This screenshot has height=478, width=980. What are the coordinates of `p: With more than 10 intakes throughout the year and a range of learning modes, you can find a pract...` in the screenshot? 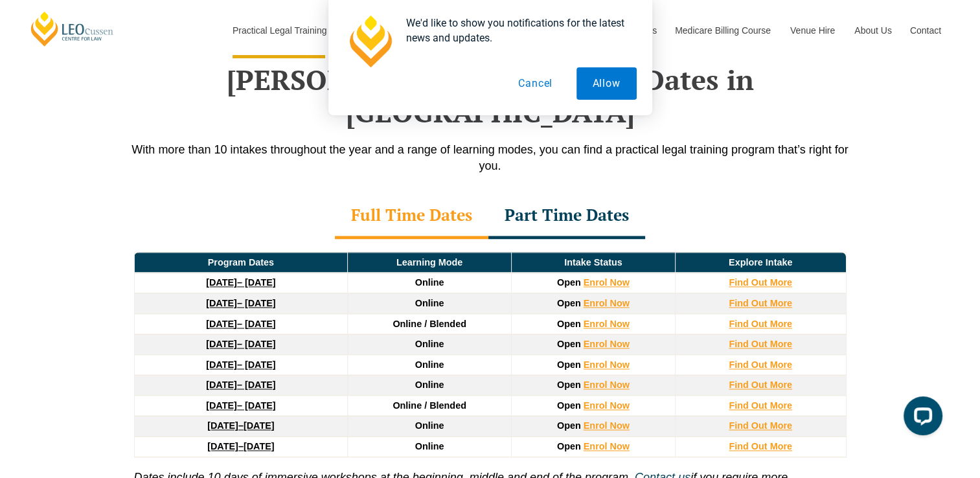 It's located at (490, 158).